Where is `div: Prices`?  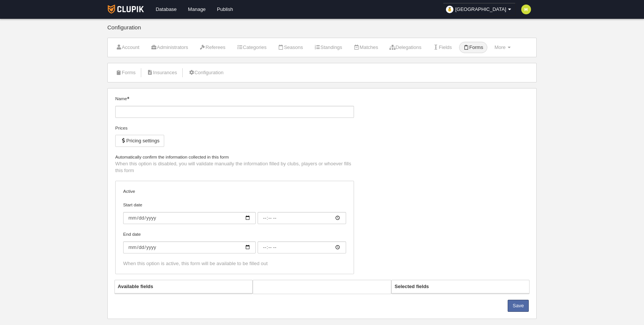 div: Prices is located at coordinates (234, 128).